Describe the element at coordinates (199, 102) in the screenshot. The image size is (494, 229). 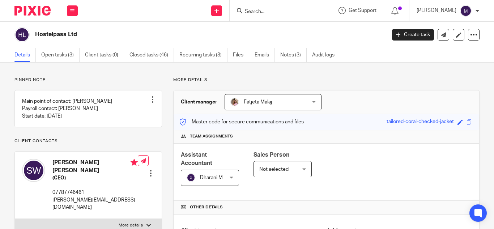
I see `h3: Client manager` at that location.